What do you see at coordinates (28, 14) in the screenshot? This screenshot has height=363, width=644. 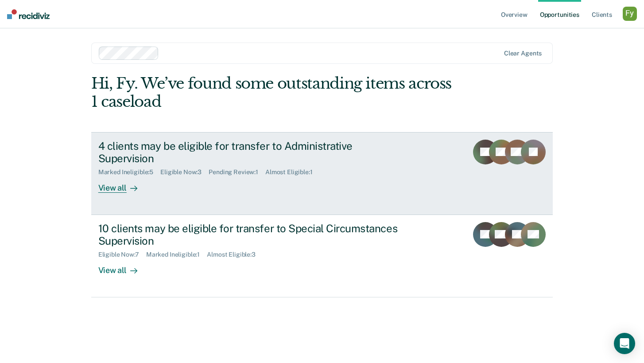 I see `img: Recidiviz` at bounding box center [28, 14].